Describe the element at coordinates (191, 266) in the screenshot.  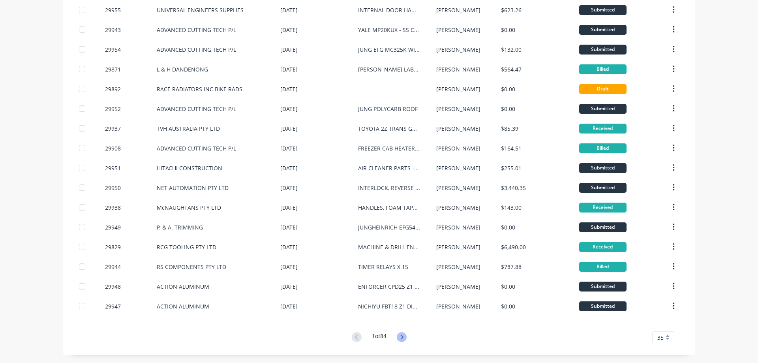
I see `div: RS COMPONENTS PTY LTD` at that location.